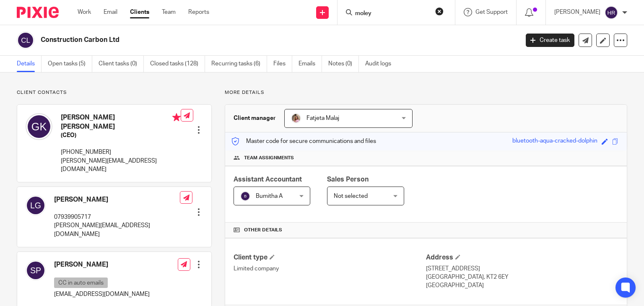 The width and height of the screenshot is (644, 306). What do you see at coordinates (139, 12) in the screenshot?
I see `a: Clients` at bounding box center [139, 12].